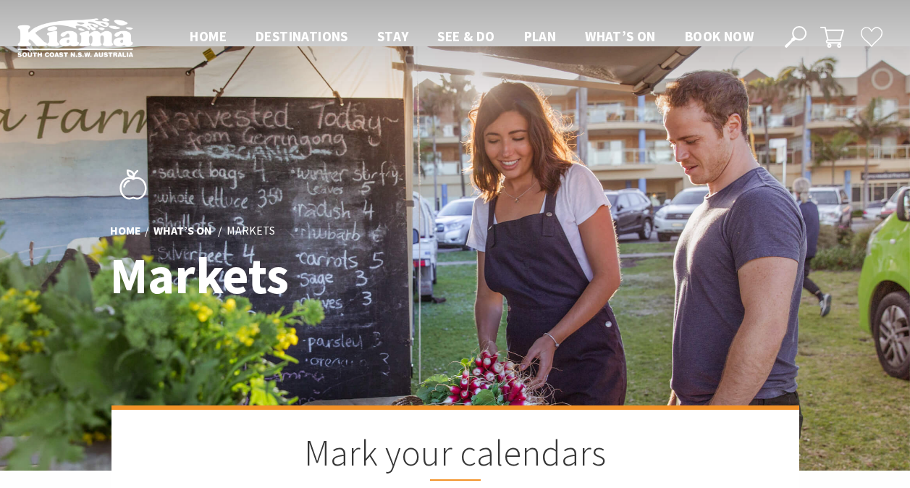 Image resolution: width=910 pixels, height=488 pixels. I want to click on span: What’s On, so click(621, 36).